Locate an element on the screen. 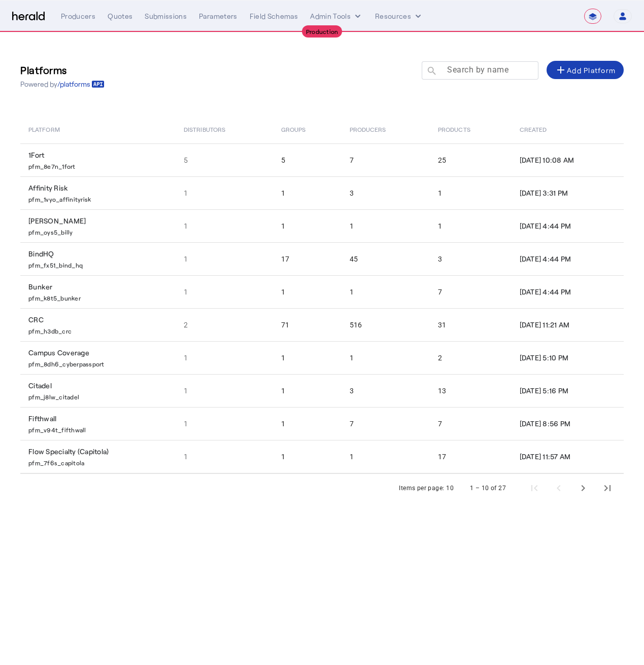 Image resolution: width=644 pixels, height=665 pixels. td: 13 is located at coordinates (471, 391).